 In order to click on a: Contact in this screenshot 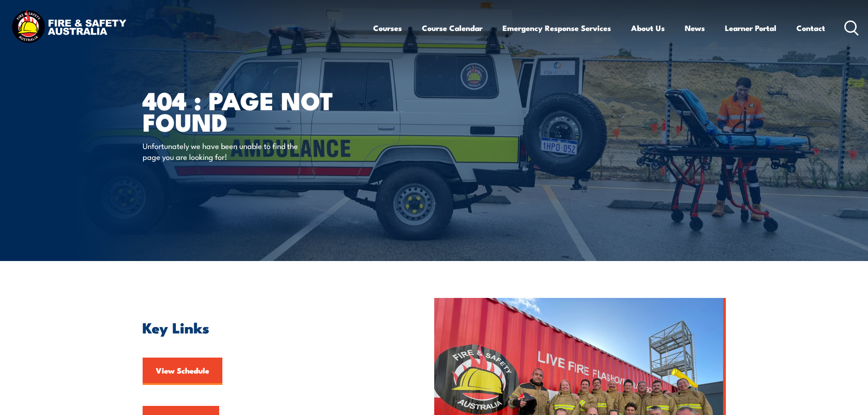, I will do `click(811, 28)`.